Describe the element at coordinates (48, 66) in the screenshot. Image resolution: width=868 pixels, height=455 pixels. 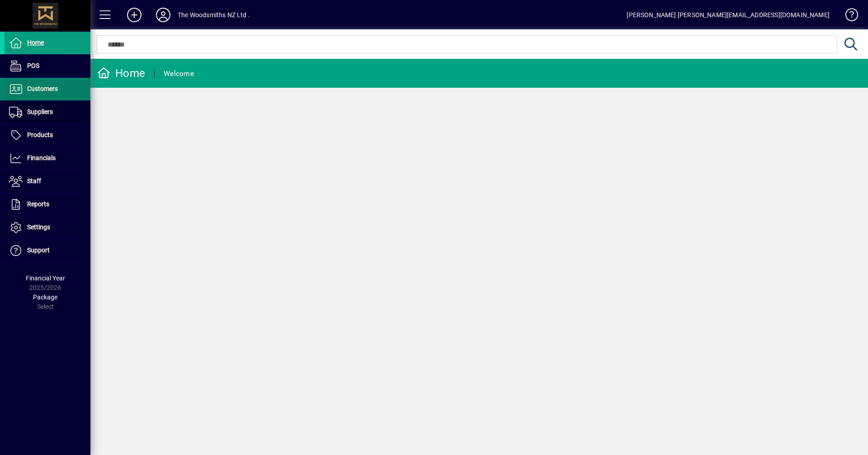
I see `a: POS` at that location.